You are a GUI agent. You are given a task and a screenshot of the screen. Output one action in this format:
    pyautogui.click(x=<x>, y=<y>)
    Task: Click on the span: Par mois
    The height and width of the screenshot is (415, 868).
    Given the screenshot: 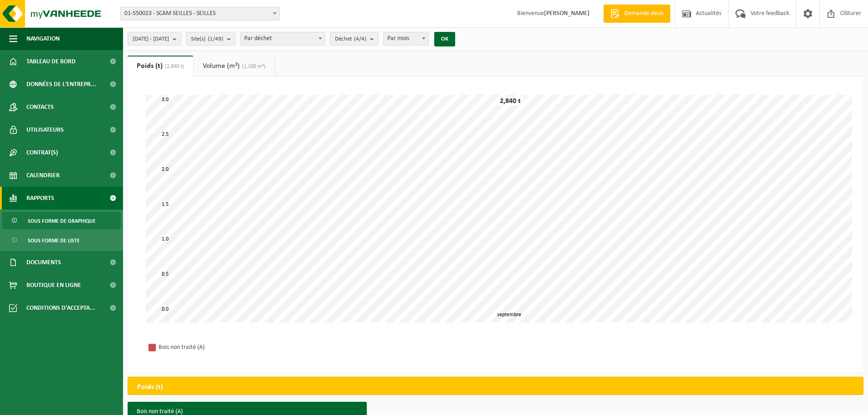 What is the action you would take?
    pyautogui.click(x=406, y=39)
    